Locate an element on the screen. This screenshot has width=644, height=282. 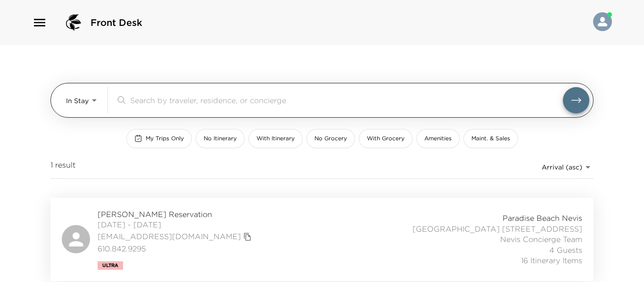
span: No Itinerary is located at coordinates (220, 139).